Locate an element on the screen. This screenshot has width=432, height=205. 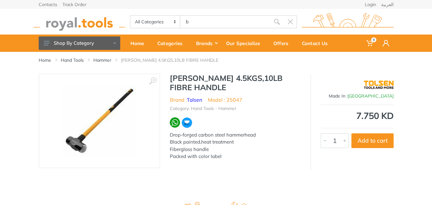
a: Track Order is located at coordinates (74, 4).